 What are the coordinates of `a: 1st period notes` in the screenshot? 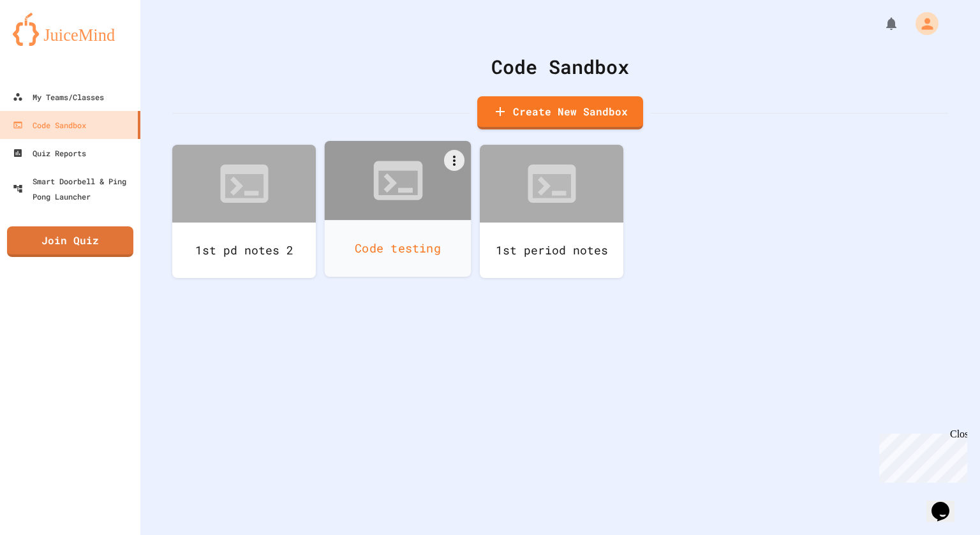 It's located at (551, 211).